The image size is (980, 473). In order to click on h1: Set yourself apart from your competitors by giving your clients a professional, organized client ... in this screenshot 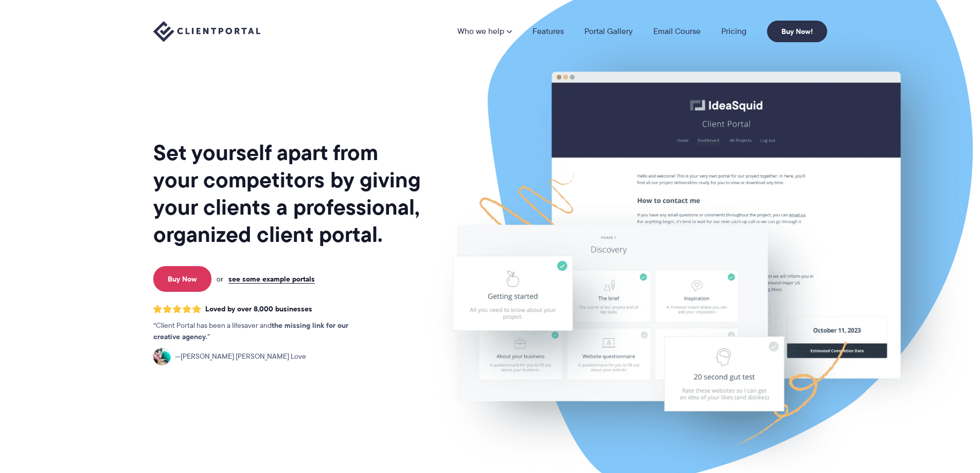, I will do `click(288, 194)`.